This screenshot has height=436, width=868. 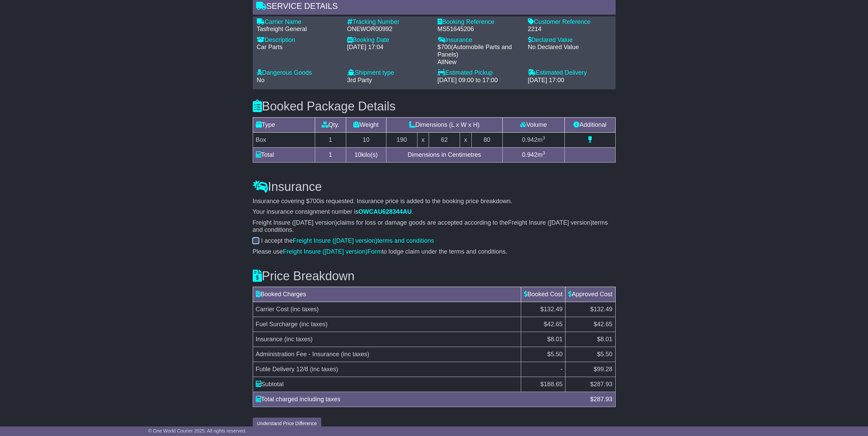 I want to click on td: Subtotal, so click(x=387, y=384).